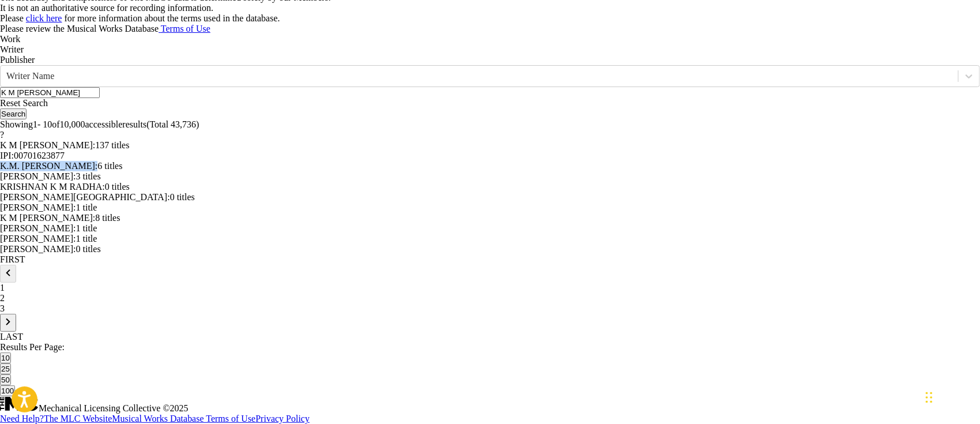 This screenshot has height=424, width=980. Describe the element at coordinates (112, 145) in the screenshot. I see `span: 137 titles` at that location.